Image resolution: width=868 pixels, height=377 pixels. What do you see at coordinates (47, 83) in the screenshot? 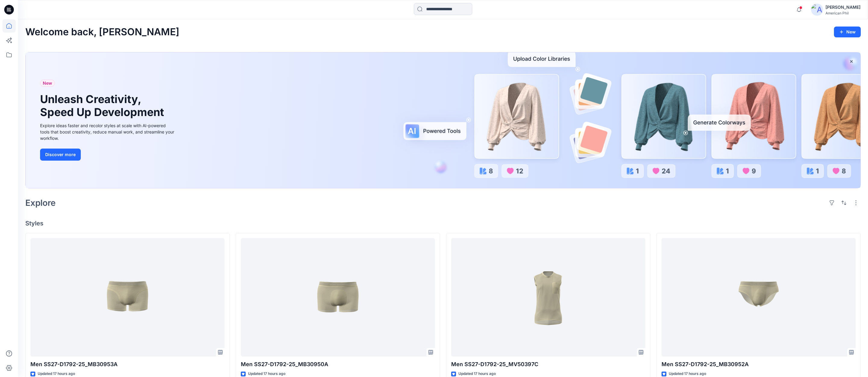
I see `span: New` at bounding box center [47, 83].